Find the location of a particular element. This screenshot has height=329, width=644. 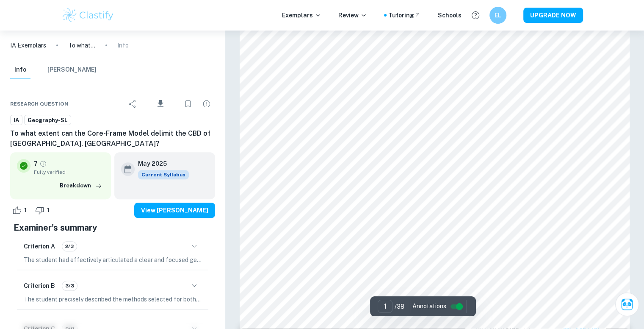

p: Info is located at coordinates (123, 45).